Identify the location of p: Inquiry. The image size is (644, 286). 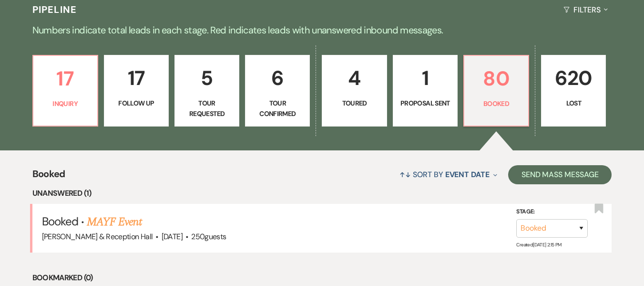
(65, 104).